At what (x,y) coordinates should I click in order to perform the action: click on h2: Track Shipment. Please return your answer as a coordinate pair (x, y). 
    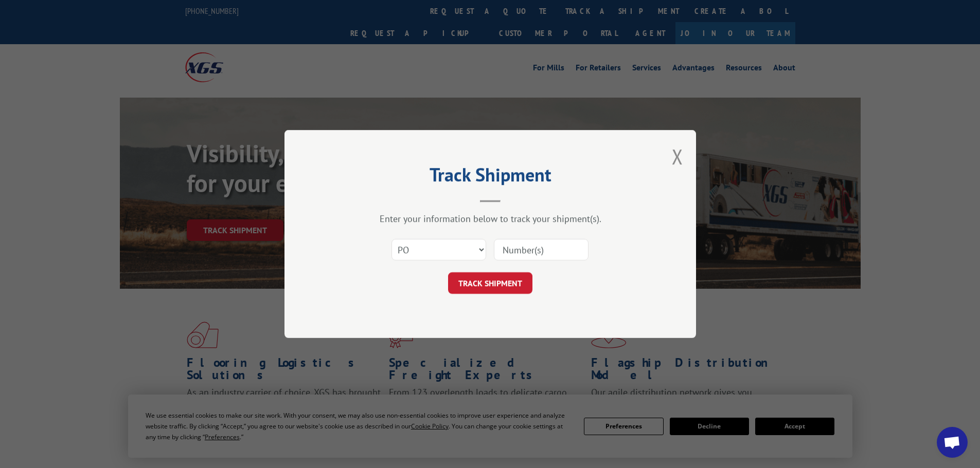
    Looking at the image, I should click on (490, 177).